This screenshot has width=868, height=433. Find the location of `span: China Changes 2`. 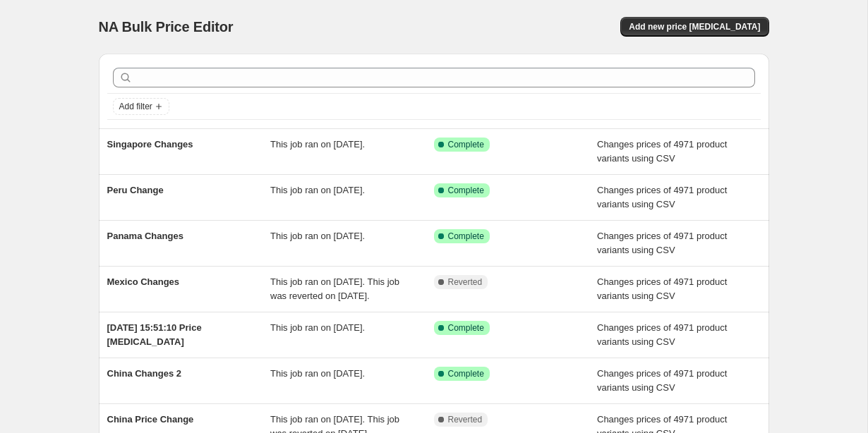

span: China Changes 2 is located at coordinates (144, 373).